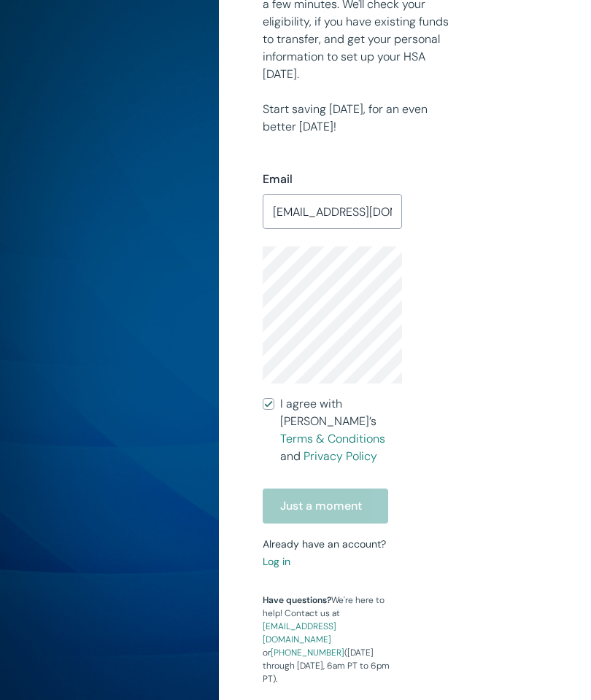 This screenshot has height=700, width=591. Describe the element at coordinates (277, 561) in the screenshot. I see `a: Log in` at that location.